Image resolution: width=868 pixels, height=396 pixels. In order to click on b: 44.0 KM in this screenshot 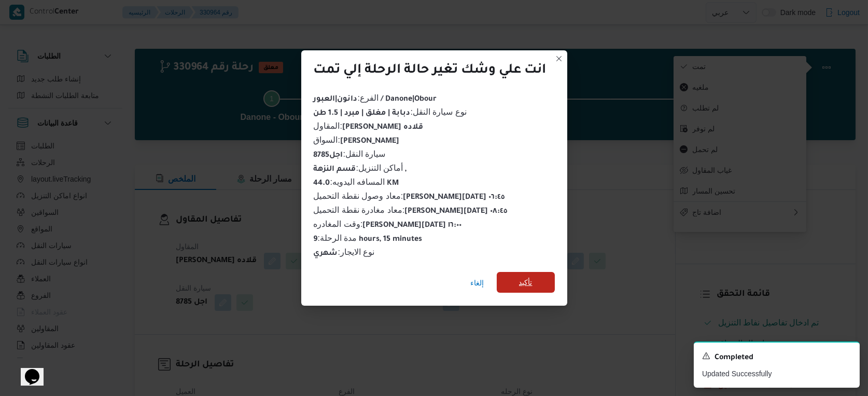, I will do `click(356, 184)`.